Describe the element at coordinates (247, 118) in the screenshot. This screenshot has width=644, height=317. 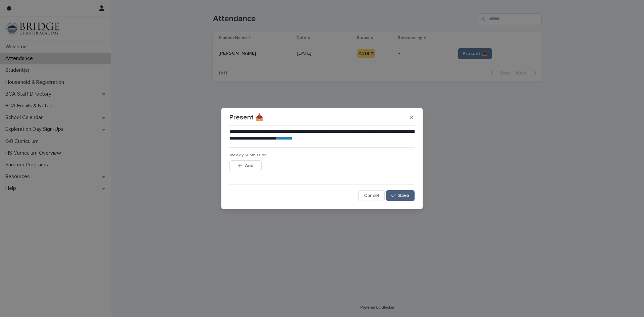
I see `p: Present 📥` at that location.